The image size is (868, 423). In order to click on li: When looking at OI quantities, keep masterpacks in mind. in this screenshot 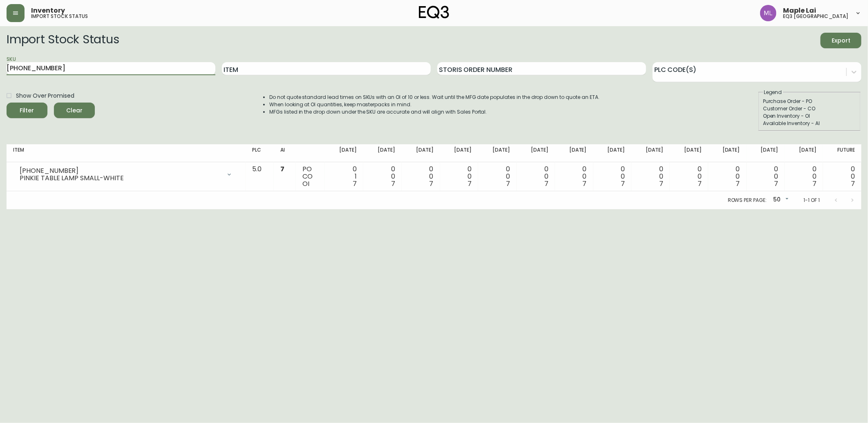, I will do `click(435, 104)`.